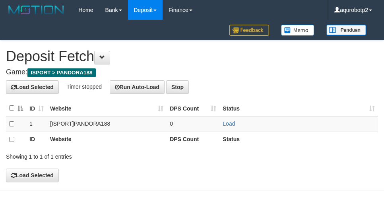 The height and width of the screenshot is (198, 384). What do you see at coordinates (171, 124) in the screenshot?
I see `span: 0` at bounding box center [171, 124].